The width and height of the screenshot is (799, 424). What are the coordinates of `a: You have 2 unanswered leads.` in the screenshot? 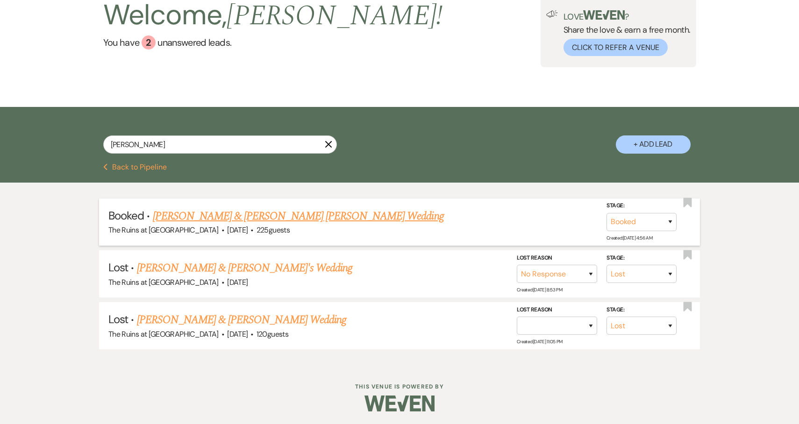 It's located at (273, 42).